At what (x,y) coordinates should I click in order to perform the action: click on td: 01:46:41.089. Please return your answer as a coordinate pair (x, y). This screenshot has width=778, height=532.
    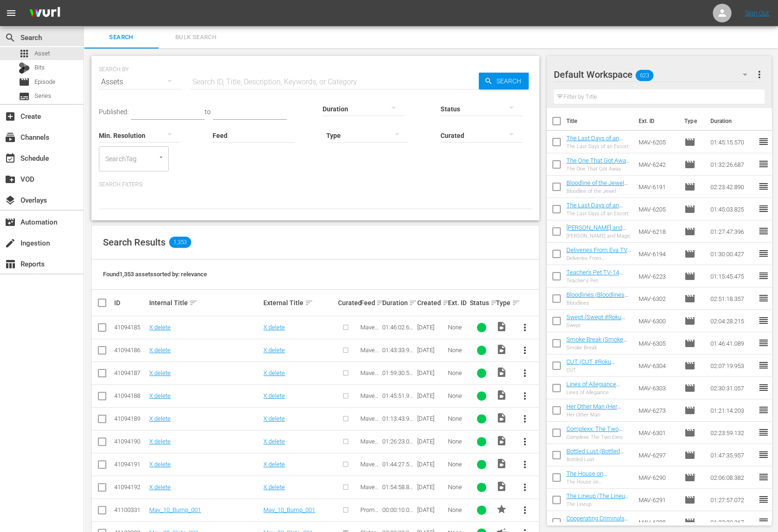
    Looking at the image, I should click on (732, 343).